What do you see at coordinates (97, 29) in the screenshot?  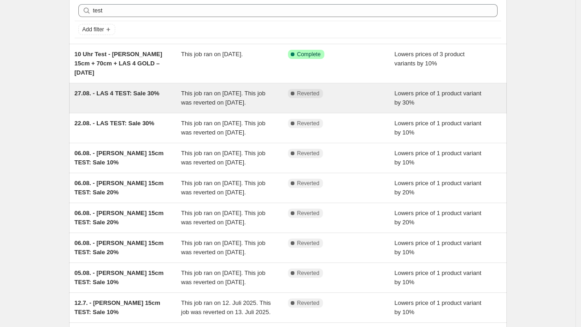 I see `button: Add filter` at bounding box center [97, 29].